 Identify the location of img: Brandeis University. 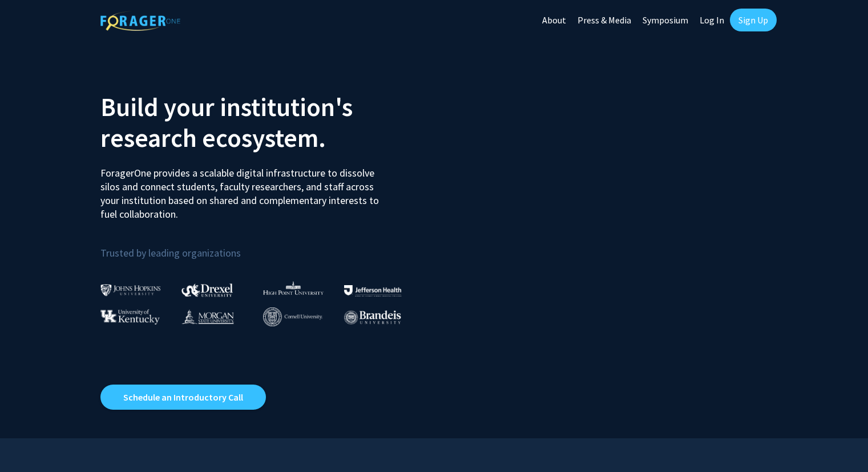
(373, 317).